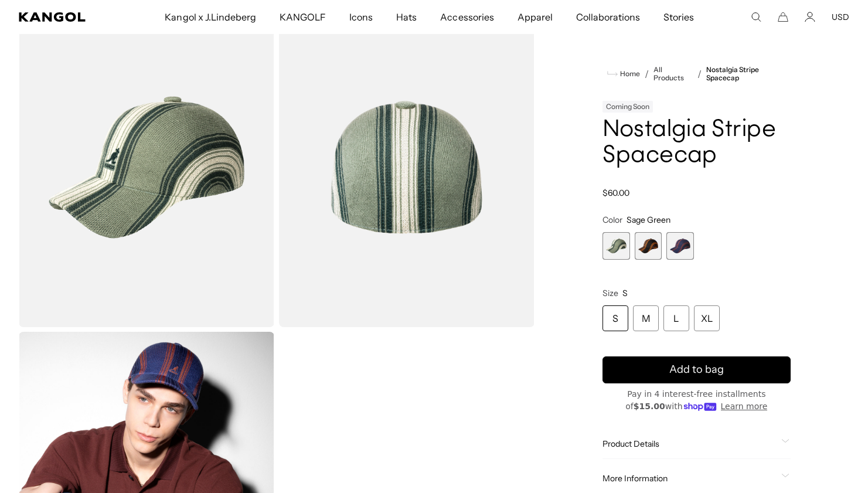 Image resolution: width=868 pixels, height=493 pixels. What do you see at coordinates (616, 318) in the screenshot?
I see `div: S` at bounding box center [616, 318].